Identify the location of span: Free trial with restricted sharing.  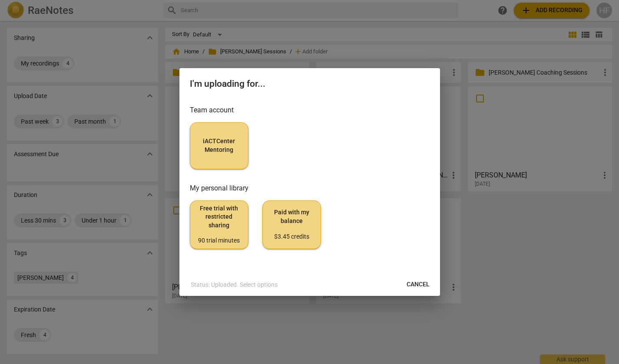
(219, 225).